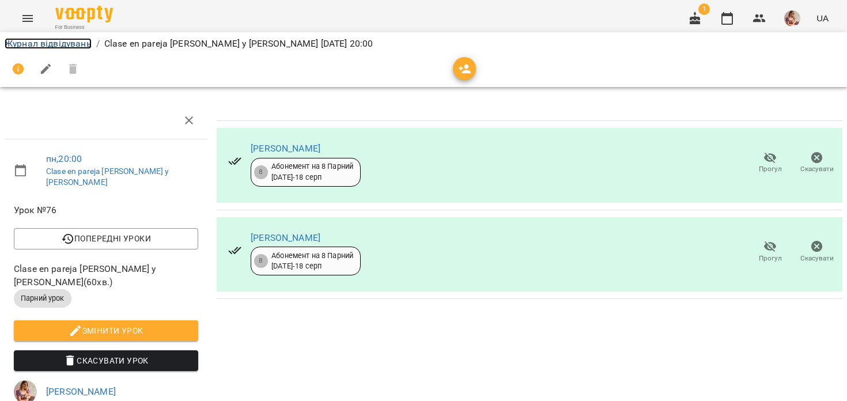 This screenshot has height=401, width=847. I want to click on span: Змінити урок, so click(106, 331).